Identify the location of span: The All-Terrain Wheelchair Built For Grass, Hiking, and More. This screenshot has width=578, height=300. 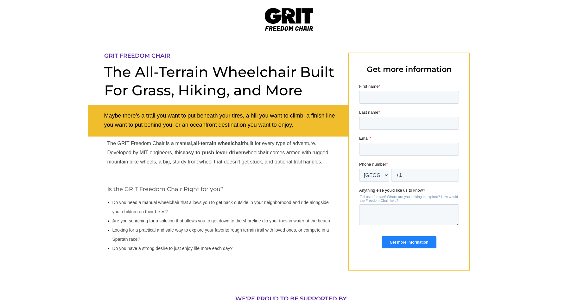
(219, 81).